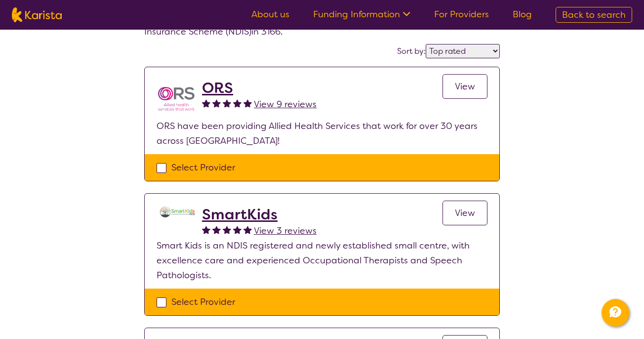 This screenshot has width=644, height=339. Describe the element at coordinates (176, 99) in the screenshot. I see `img: nspbnteb0roocrxnmwip.png` at that location.